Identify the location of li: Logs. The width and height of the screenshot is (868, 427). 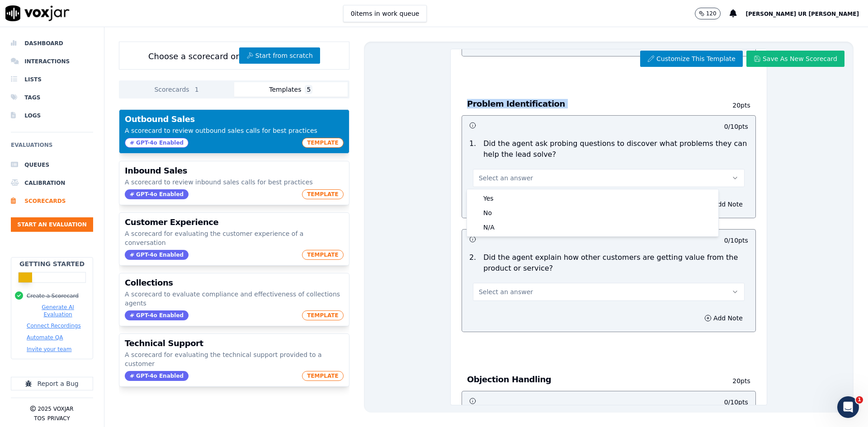
(52, 116).